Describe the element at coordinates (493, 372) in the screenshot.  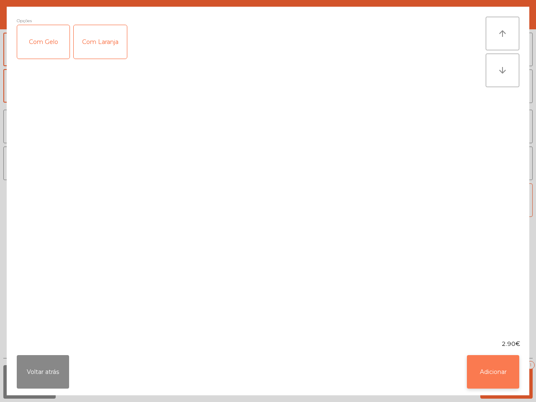
I see `button: Adicionar` at that location.